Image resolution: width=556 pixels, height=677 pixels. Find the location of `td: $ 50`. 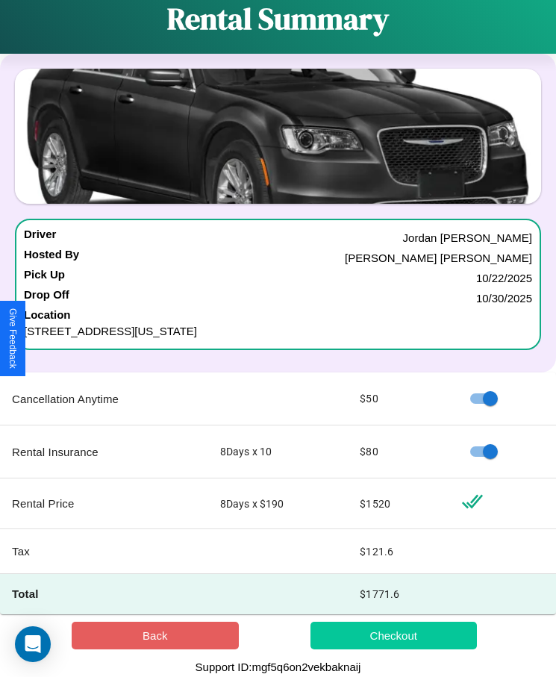

td: $ 50 is located at coordinates (398, 398).